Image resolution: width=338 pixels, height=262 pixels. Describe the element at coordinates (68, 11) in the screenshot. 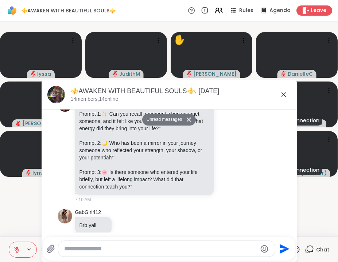

I see `span: ⚜️AWAKEN WITH BEAUTIFUL SOULS⚜️` at that location.